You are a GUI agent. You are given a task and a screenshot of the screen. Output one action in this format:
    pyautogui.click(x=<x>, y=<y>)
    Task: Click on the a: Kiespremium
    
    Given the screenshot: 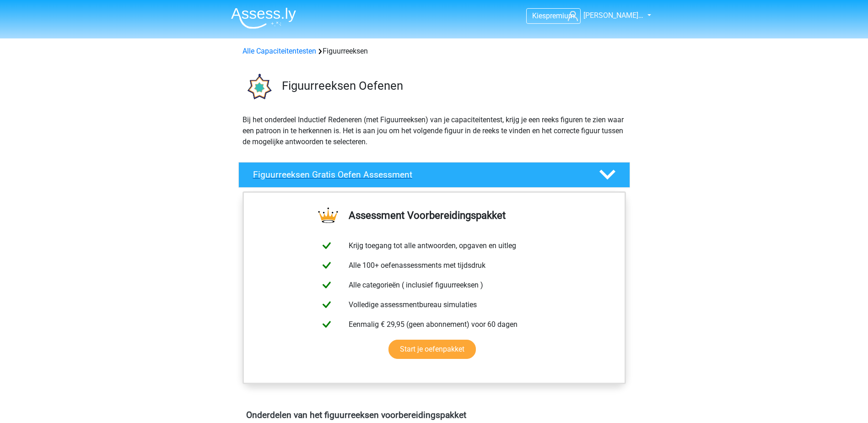 What is the action you would take?
    pyautogui.click(x=553, y=15)
    